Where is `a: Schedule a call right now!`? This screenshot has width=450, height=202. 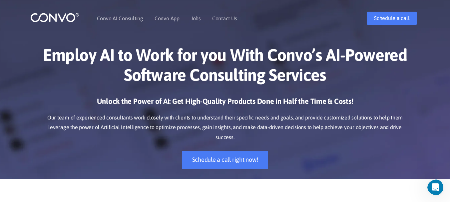
a: Schedule a call right now! is located at coordinates (225, 160).